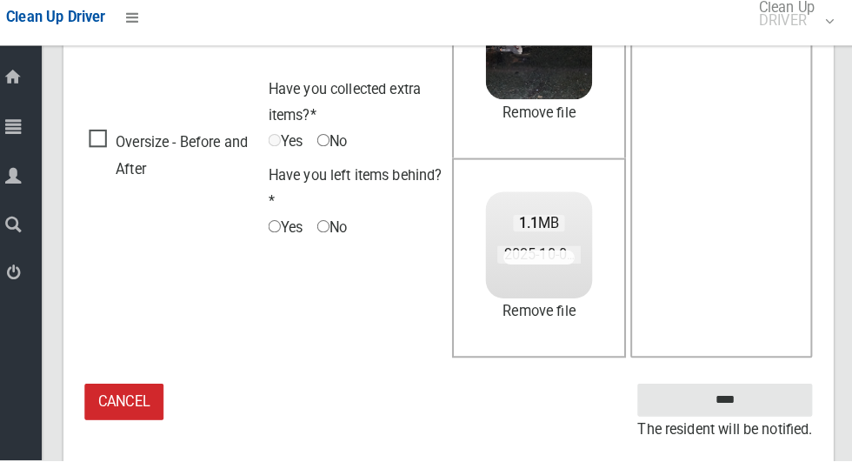  What do you see at coordinates (363, 196) in the screenshot?
I see `span: Have you left items behind?*` at bounding box center [363, 196].